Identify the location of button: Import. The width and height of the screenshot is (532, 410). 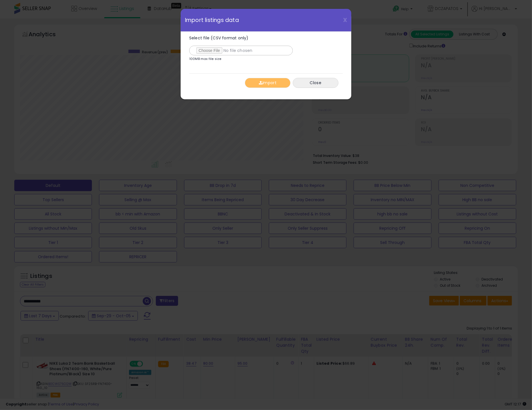
(267, 83).